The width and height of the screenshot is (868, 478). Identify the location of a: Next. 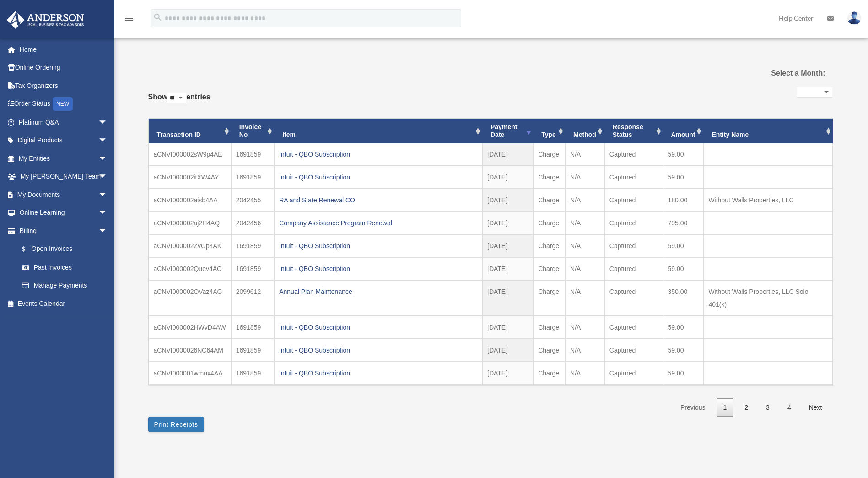
(816, 407).